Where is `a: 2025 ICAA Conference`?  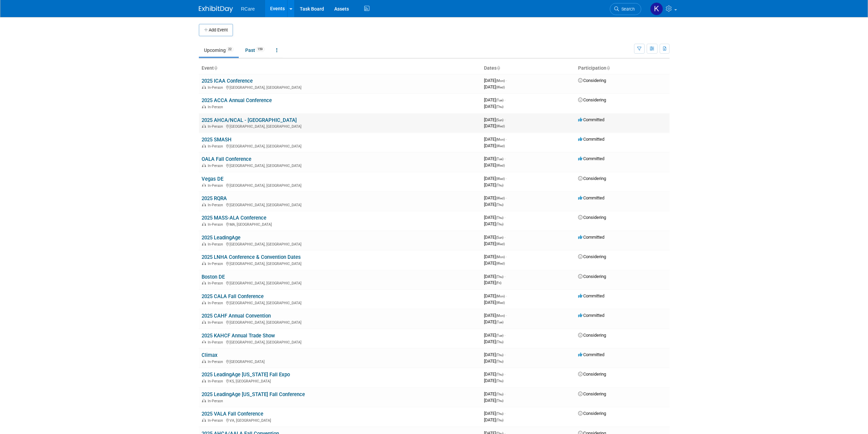
a: 2025 ICAA Conference is located at coordinates (227, 81).